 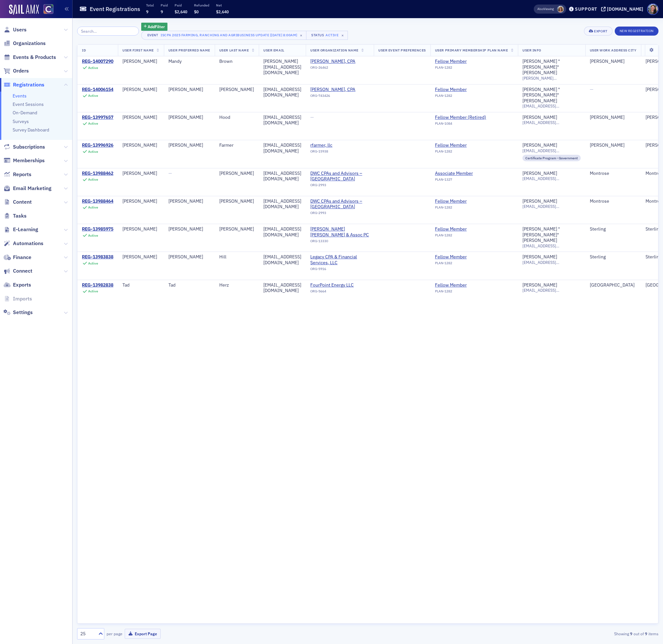 I want to click on div: Montrose, so click(x=613, y=201).